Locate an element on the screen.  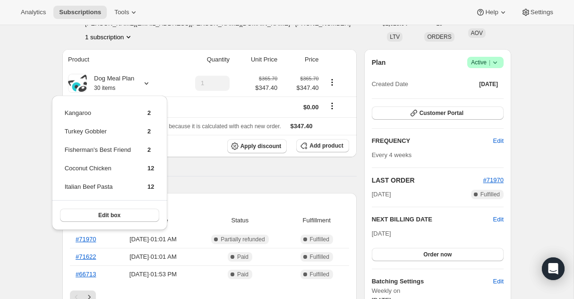
button: Apply discount is located at coordinates (257, 146).